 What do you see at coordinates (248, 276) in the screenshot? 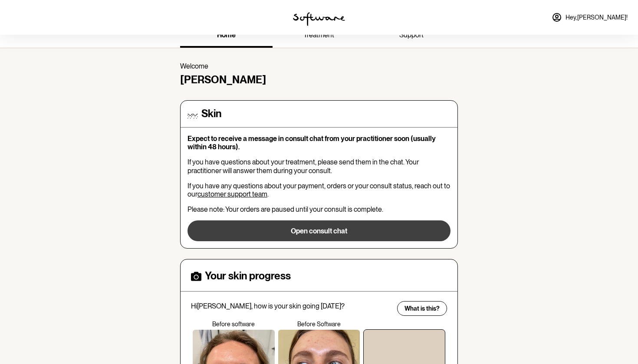
I see `h4: Your skin progress` at bounding box center [248, 276].